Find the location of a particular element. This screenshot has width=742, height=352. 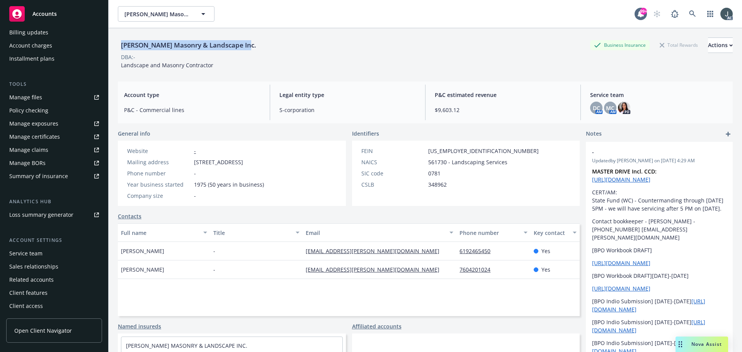

a: Search is located at coordinates (692, 14).